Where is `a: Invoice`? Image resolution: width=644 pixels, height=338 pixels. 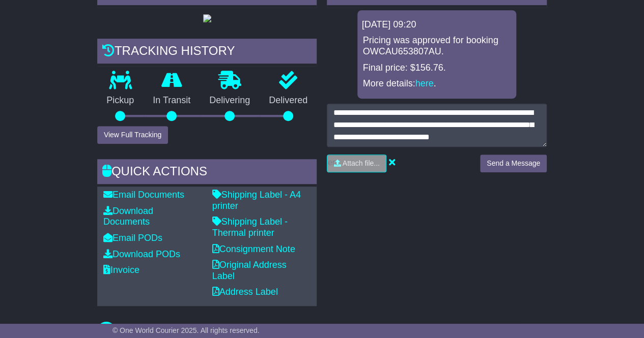 a: Invoice is located at coordinates (121, 270).